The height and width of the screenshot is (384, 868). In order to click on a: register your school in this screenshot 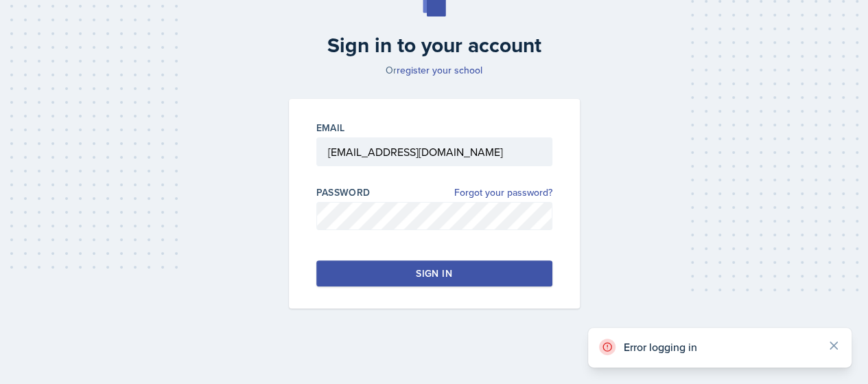, I will do `click(439, 70)`.